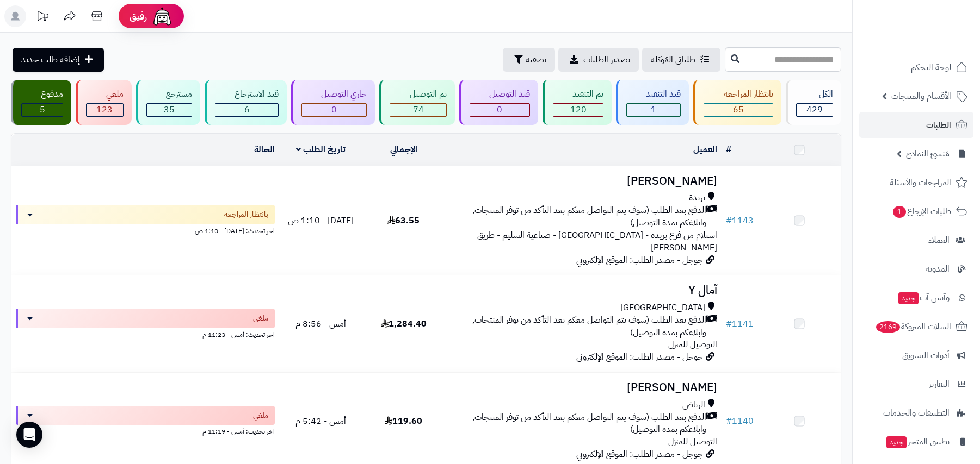 The height and width of the screenshot is (464, 980). What do you see at coordinates (42, 110) in the screenshot?
I see `div: 5` at bounding box center [42, 110].